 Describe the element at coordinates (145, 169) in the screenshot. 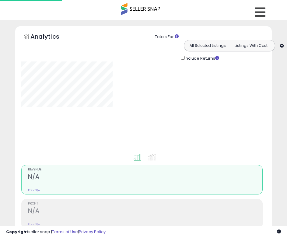

I see `span: Revenue` at that location.